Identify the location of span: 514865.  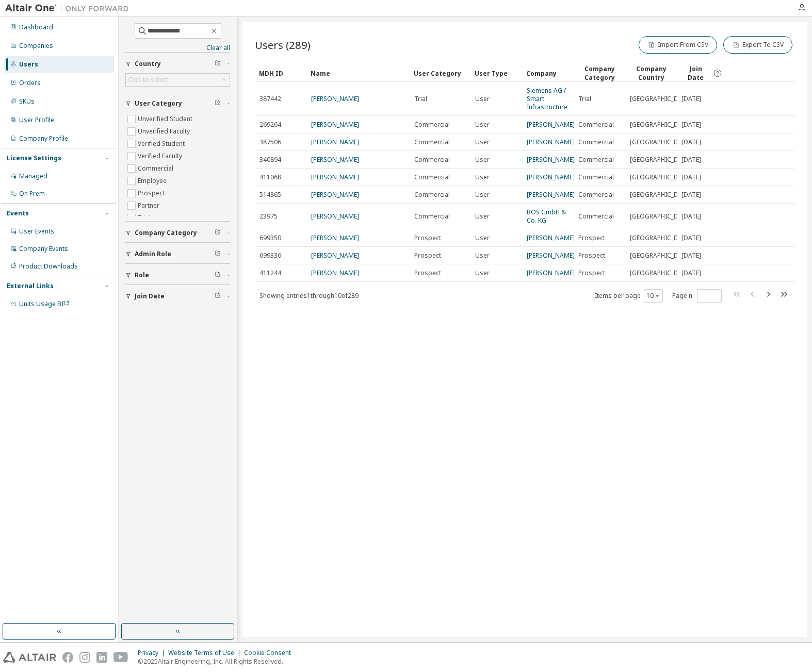
(270, 195).